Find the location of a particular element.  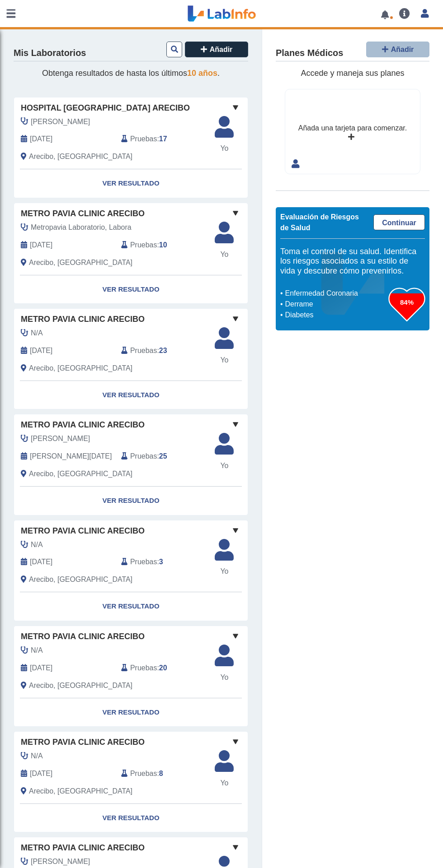

span: 2024-08-16 is located at coordinates (42, 668).